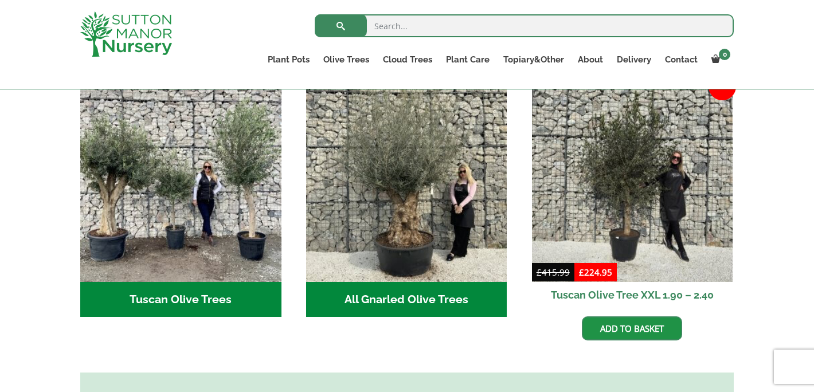 The height and width of the screenshot is (392, 814). Describe the element at coordinates (632, 329) in the screenshot. I see `a: Add to basket: “Tuscan Olive Tree XXL 1.90 - 2.40”` at that location.